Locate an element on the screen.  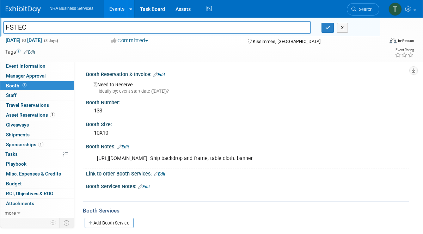
div: Link to order Booth Services: is located at coordinates (247, 173).